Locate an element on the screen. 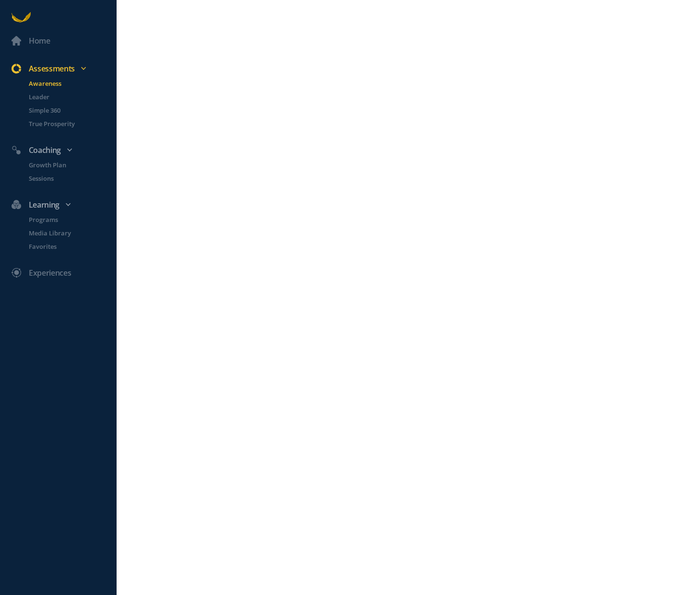 This screenshot has width=700, height=595. a: Media Library is located at coordinates (67, 233).